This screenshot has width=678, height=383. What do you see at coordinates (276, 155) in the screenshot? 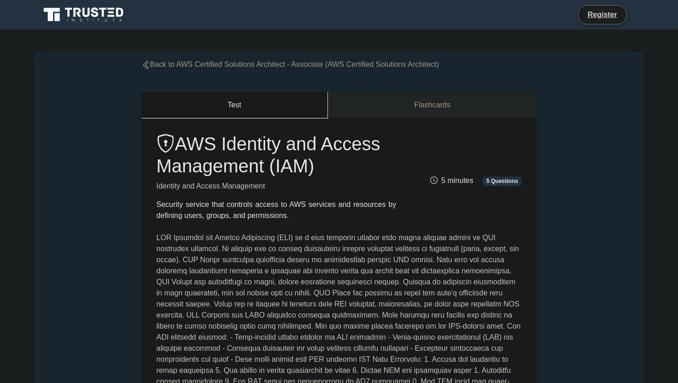
I see `h1: AWS Identity and Access Management (IAM)` at bounding box center [276, 155].